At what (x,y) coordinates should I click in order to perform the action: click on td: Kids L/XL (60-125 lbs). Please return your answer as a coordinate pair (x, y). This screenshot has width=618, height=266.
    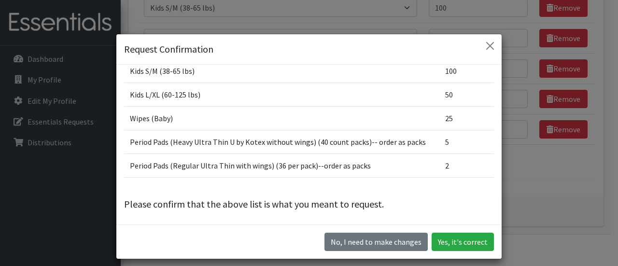
    Looking at the image, I should click on (281, 95).